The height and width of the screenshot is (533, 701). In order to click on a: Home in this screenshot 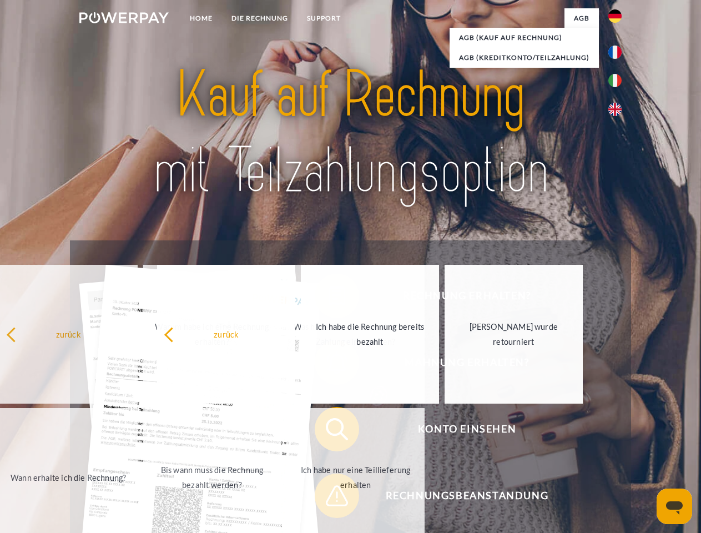, I will do `click(201, 18)`.